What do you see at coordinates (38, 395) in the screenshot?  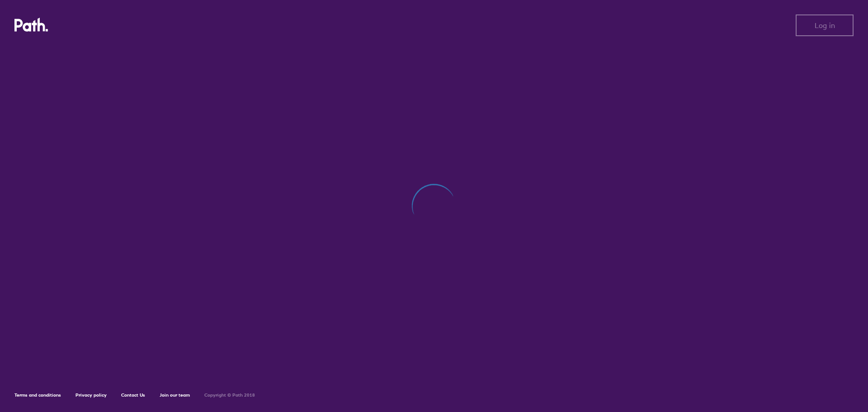 I see `a: Terms and conditions` at bounding box center [38, 395].